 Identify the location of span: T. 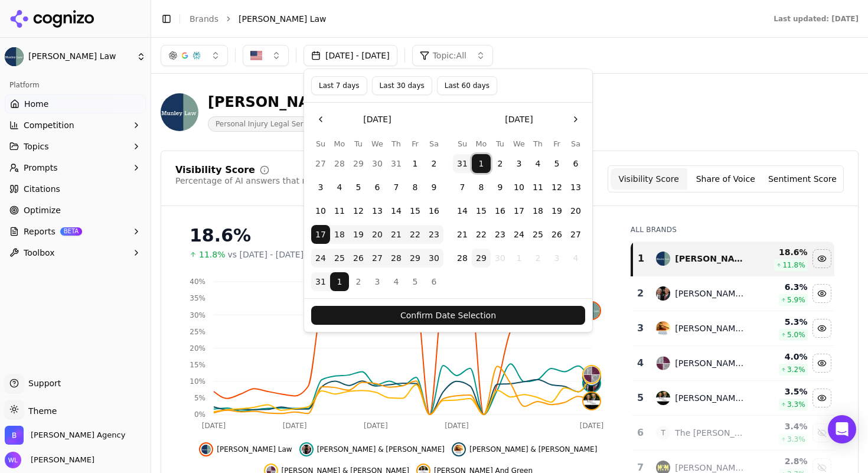
(663, 433).